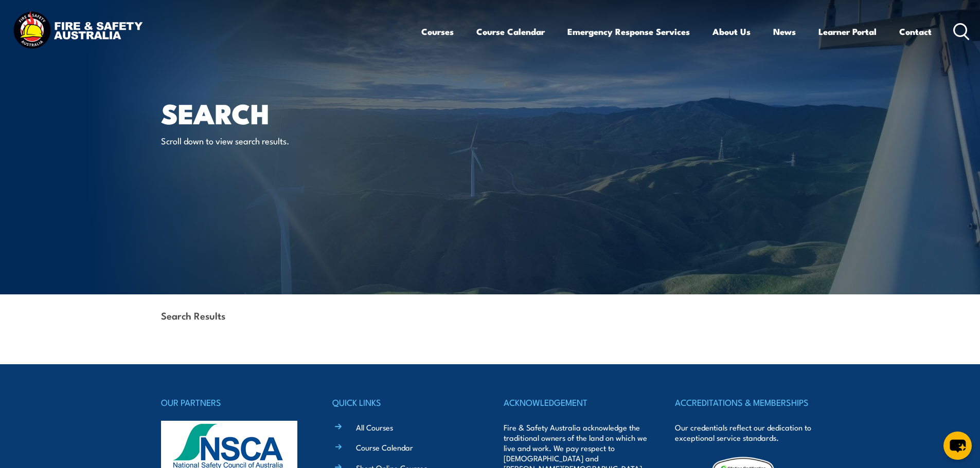  What do you see at coordinates (747, 433) in the screenshot?
I see `p: Our credentials reflect our dedication to exceptional service standards.` at bounding box center [747, 433].